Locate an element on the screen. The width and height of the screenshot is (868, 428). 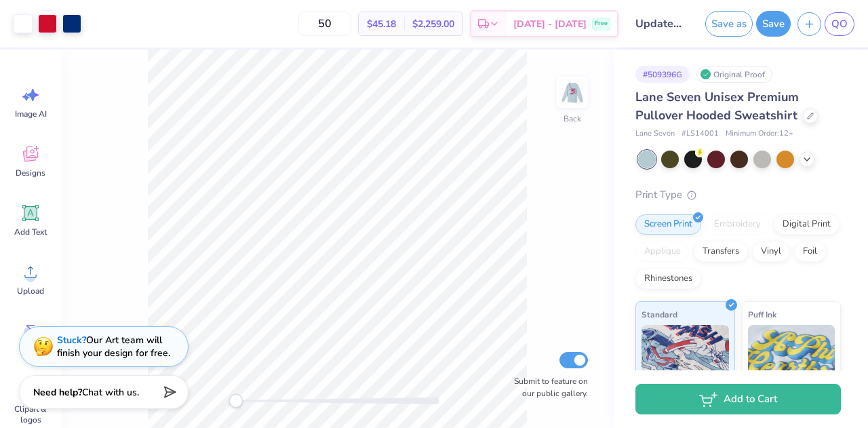
span: QO is located at coordinates (839, 24).